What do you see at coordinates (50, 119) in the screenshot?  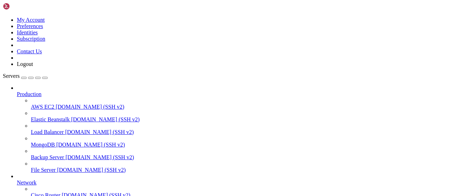 I see `span: Elastic Beanstalk` at bounding box center [50, 119].